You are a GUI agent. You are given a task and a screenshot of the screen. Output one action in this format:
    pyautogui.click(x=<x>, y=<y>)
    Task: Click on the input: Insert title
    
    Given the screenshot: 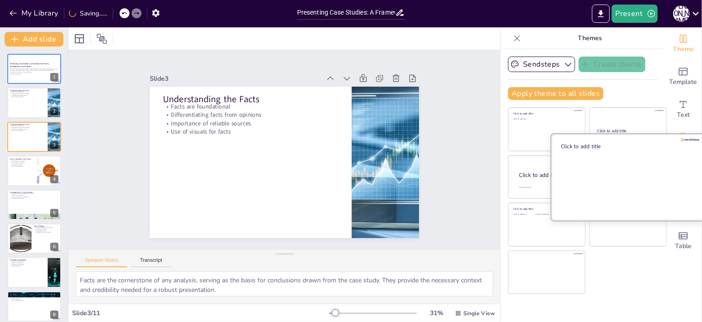 What is the action you would take?
    pyautogui.click(x=346, y=12)
    